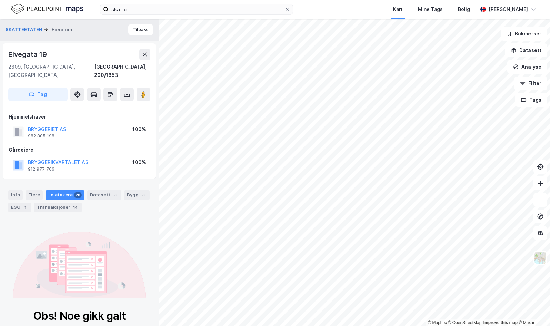 The width and height of the screenshot is (550, 326). I want to click on div: 1, so click(25, 208).